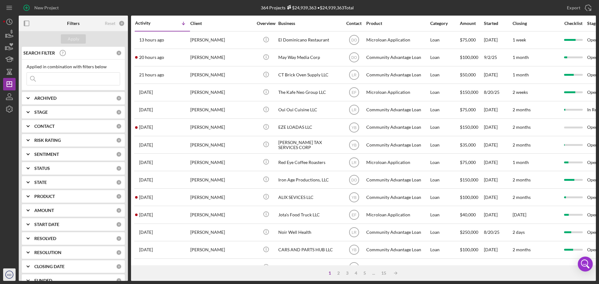  What do you see at coordinates (469, 250) in the screenshot?
I see `span: $100,000` at bounding box center [469, 250].